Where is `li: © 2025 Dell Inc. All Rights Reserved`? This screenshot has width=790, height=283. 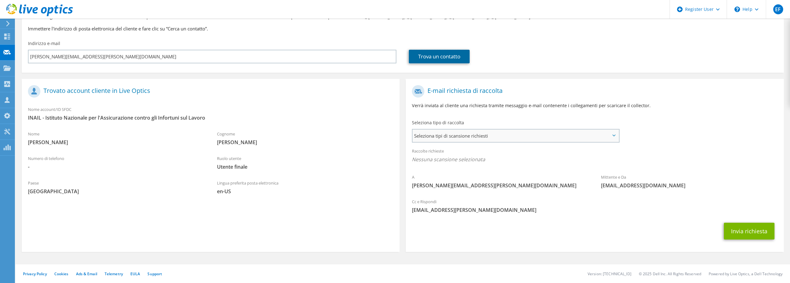
li: © 2025 Dell Inc. All Rights Reserved is located at coordinates (670, 274).